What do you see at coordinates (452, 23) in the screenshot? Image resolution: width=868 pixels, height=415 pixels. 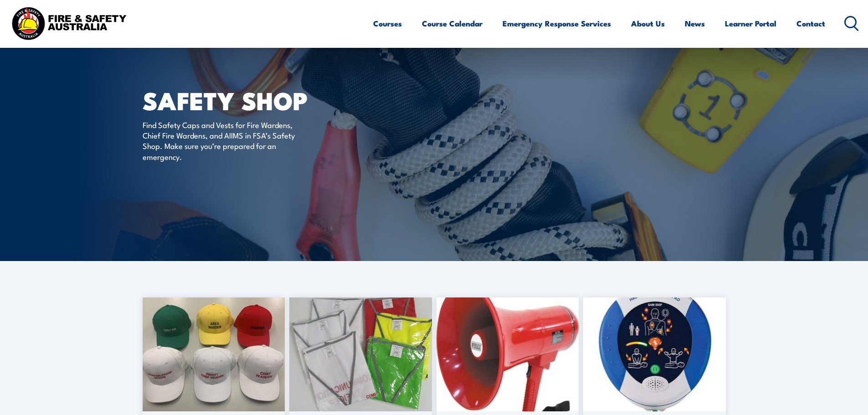 I see `a: Course Calendar` at bounding box center [452, 23].